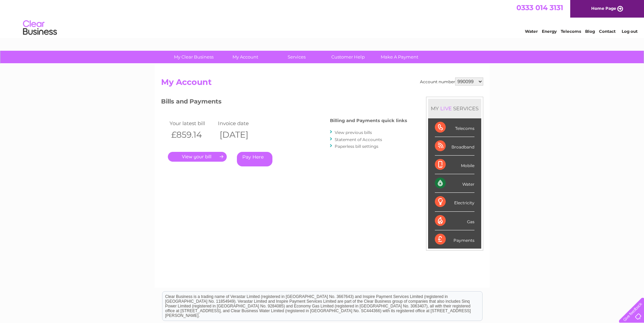 The height and width of the screenshot is (323, 644). What do you see at coordinates (358, 139) in the screenshot?
I see `a: Statement of Accounts` at bounding box center [358, 139].